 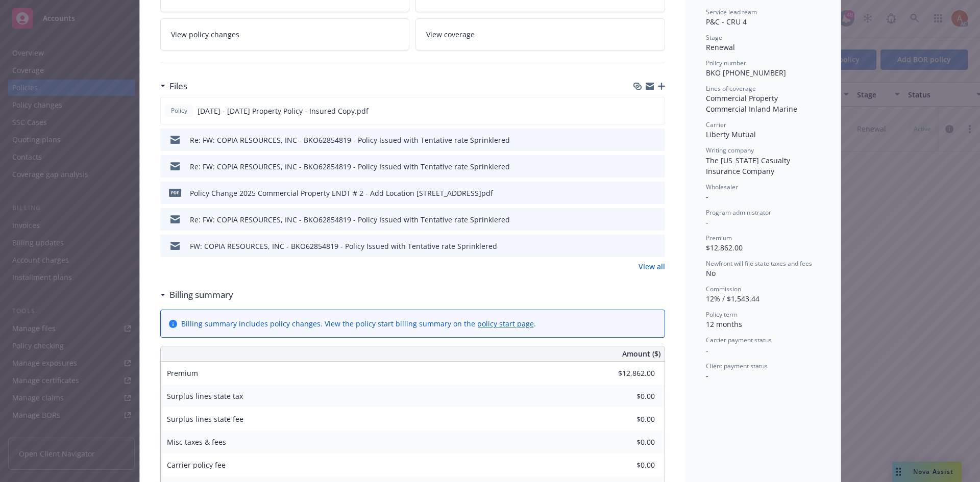 I want to click on span: Misc taxes & fees, so click(x=196, y=442).